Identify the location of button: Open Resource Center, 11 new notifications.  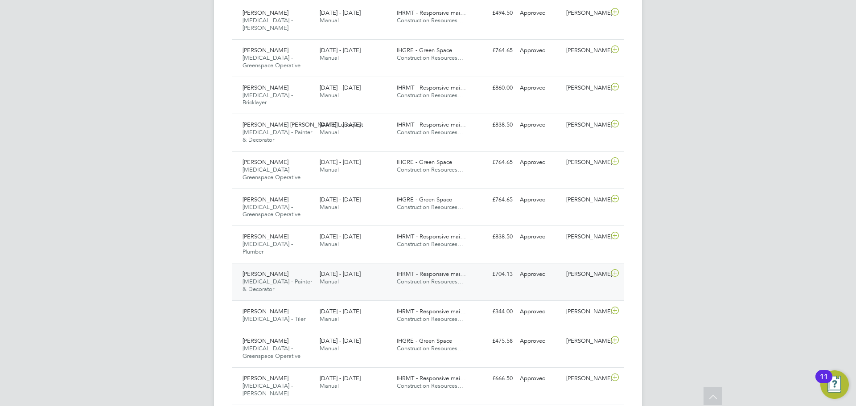
(834, 385).